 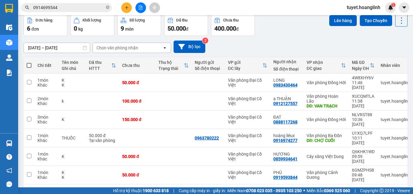 What do you see at coordinates (245, 68) in the screenshot?
I see `div: ĐC lấy` at bounding box center [245, 68].